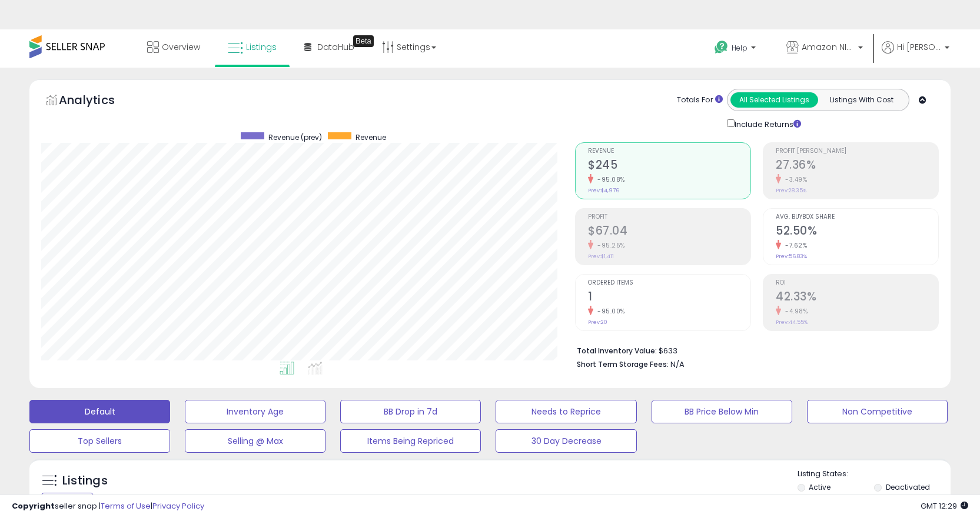  I want to click on span: DataHub, so click(336, 47).